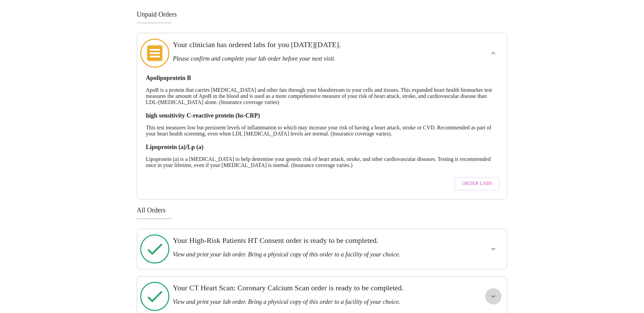 This screenshot has width=644, height=313. I want to click on h3: Unpaid Orders, so click(322, 14).